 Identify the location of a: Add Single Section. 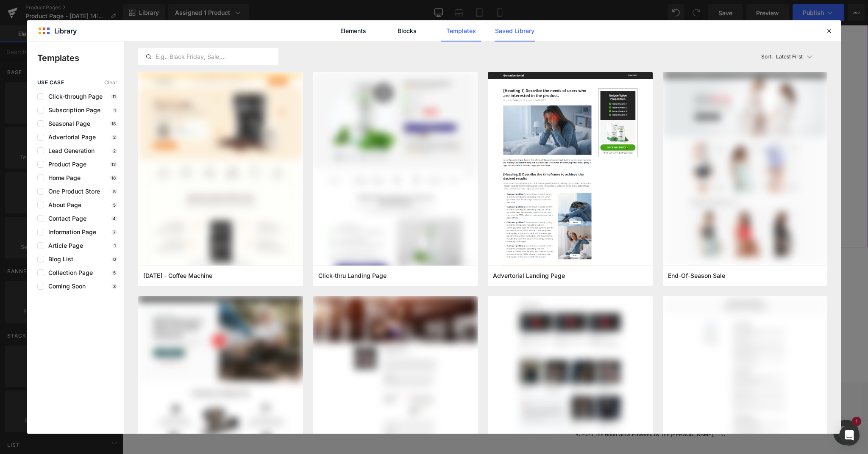
(414, 292).